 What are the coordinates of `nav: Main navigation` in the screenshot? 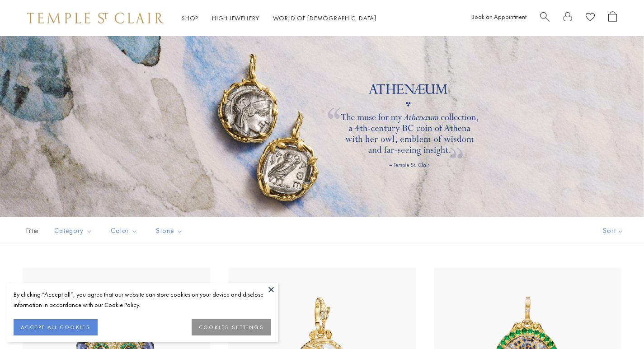 It's located at (279, 18).